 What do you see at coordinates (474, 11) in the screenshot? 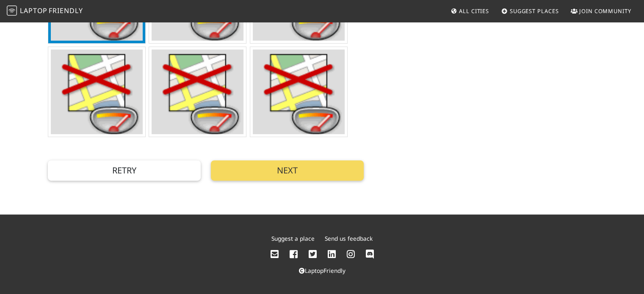
I see `span: All Cities` at bounding box center [474, 11].